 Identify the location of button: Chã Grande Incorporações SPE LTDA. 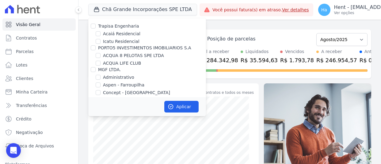
(143, 10).